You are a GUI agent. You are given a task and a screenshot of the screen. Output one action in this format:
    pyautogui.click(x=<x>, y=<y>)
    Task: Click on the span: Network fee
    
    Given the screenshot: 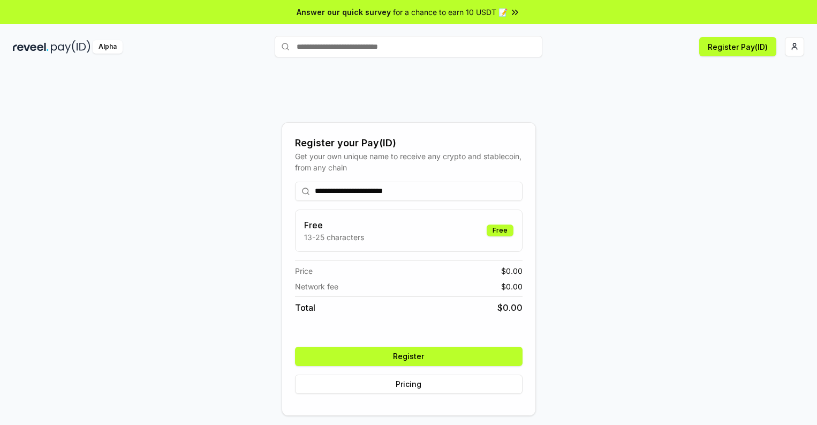 What is the action you would take?
    pyautogui.click(x=316, y=286)
    